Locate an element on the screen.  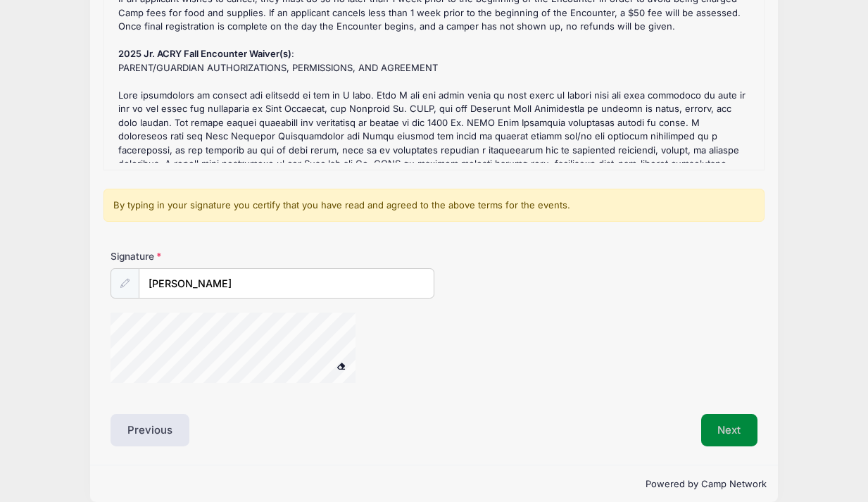
div: By typing in your signature you certify that you have read and agreed to the above terms for the ... is located at coordinates (434, 205).